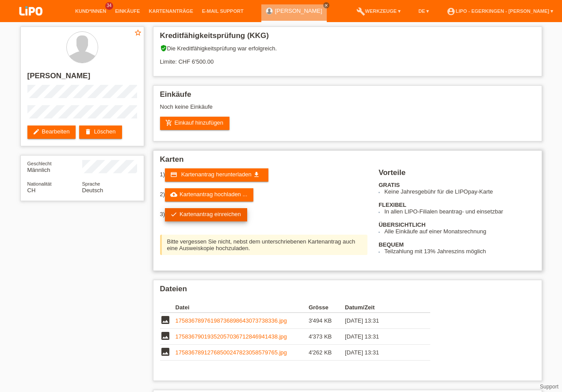  Describe the element at coordinates (216, 174) in the screenshot. I see `span: Kartenantrag herunterladen` at that location.